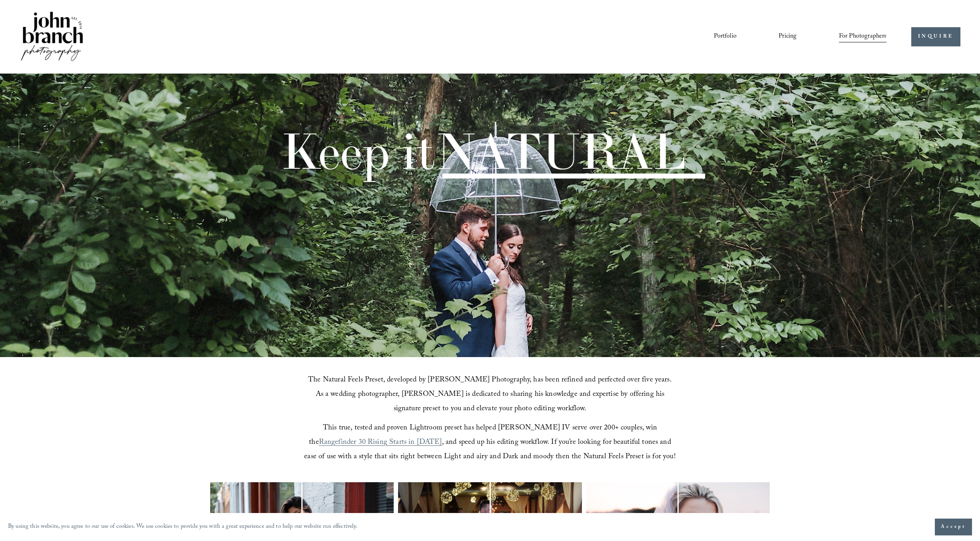  I want to click on span: , and speed up his editing workflow. If you’re looking for beautiful tones and ease of use with a..., so click(490, 450).